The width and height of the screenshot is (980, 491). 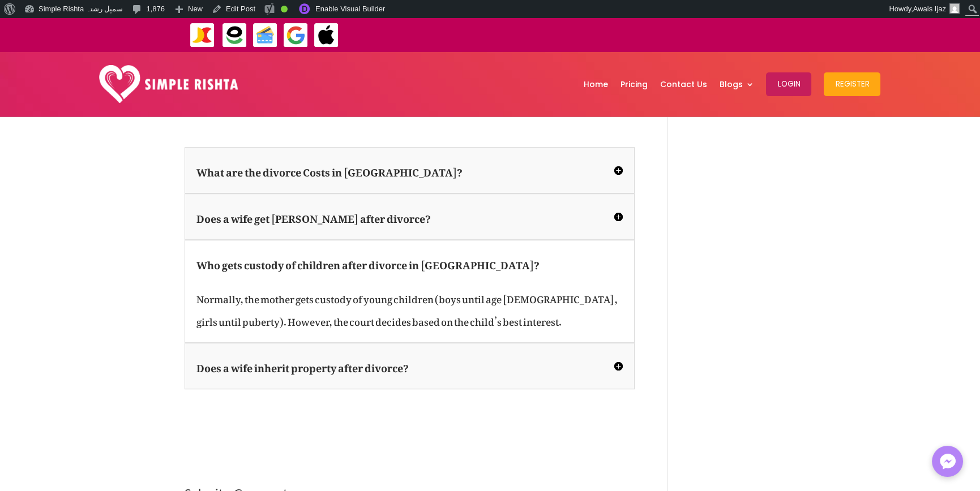 I want to click on div: Good, so click(x=284, y=9).